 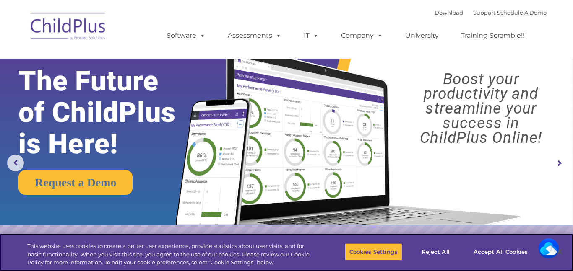 I want to click on a: IT, so click(x=311, y=36).